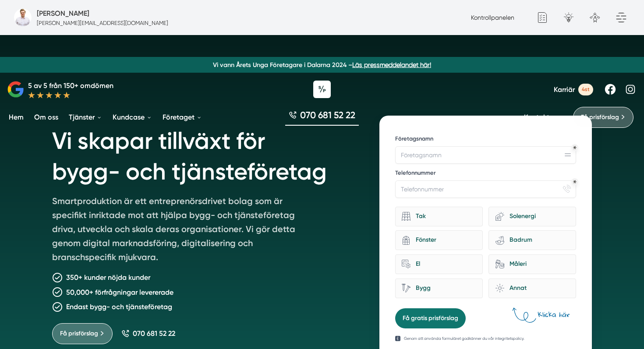 The image size is (644, 349). Describe the element at coordinates (182, 117) in the screenshot. I see `a: Företaget` at that location.